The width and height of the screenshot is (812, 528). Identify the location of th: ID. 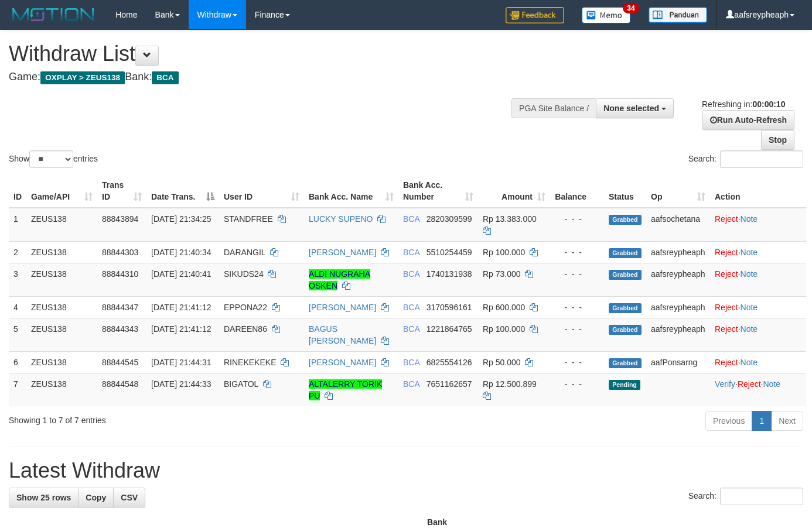
(17, 191).